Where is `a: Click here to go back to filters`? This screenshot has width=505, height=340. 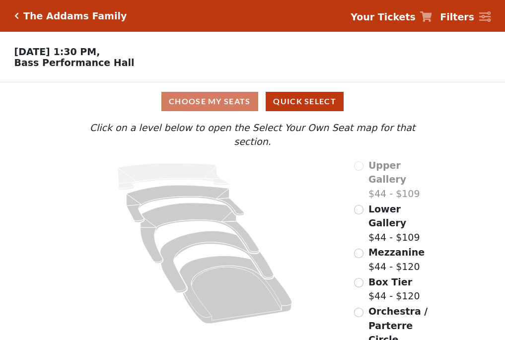 a: Click here to go back to filters is located at coordinates (16, 16).